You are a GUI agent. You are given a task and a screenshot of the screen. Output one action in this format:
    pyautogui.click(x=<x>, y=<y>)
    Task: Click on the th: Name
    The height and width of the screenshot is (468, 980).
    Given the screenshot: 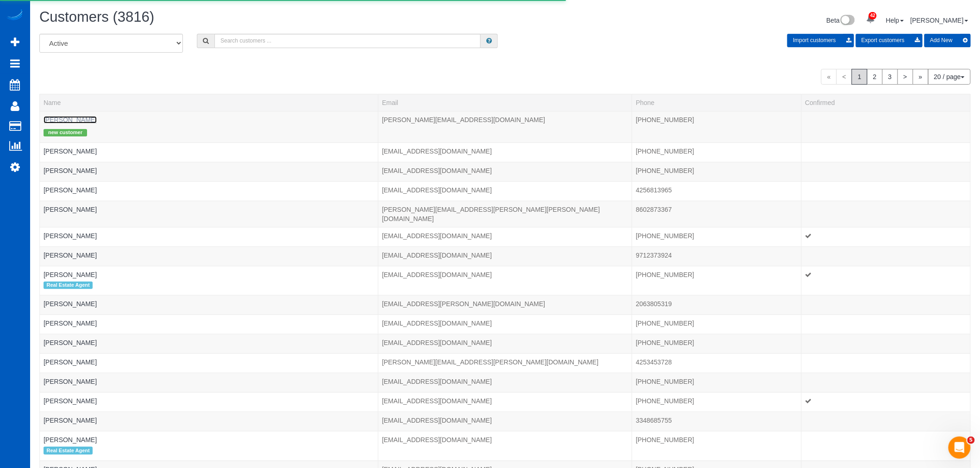 What is the action you would take?
    pyautogui.click(x=209, y=103)
    